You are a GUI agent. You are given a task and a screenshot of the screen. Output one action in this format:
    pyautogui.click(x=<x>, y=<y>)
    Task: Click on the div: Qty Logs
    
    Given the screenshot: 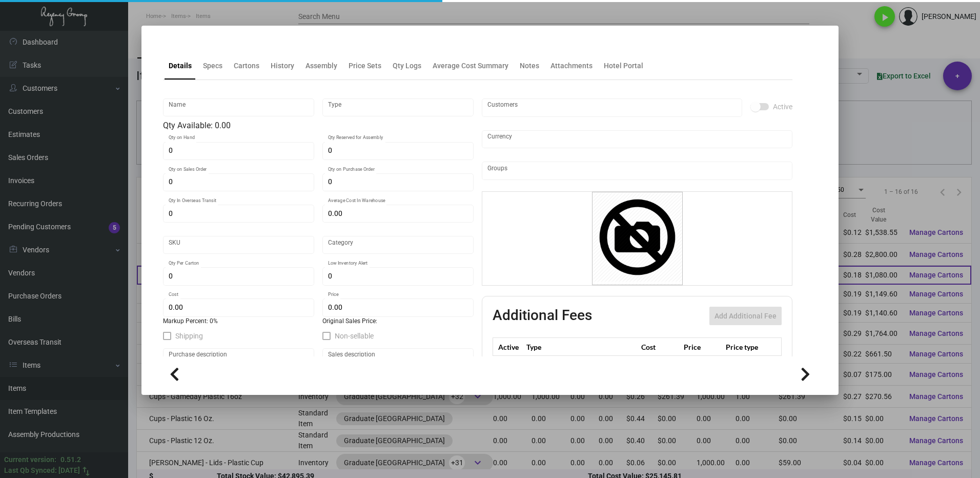 What is the action you would take?
    pyautogui.click(x=407, y=66)
    